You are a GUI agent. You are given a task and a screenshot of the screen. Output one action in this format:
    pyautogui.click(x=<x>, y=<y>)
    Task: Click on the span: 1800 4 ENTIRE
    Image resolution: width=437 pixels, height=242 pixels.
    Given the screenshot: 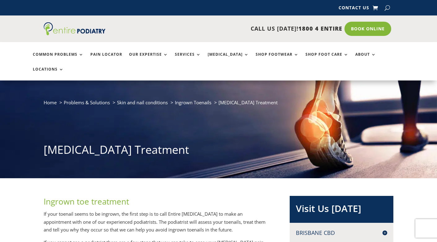 What is the action you would take?
    pyautogui.click(x=320, y=28)
    